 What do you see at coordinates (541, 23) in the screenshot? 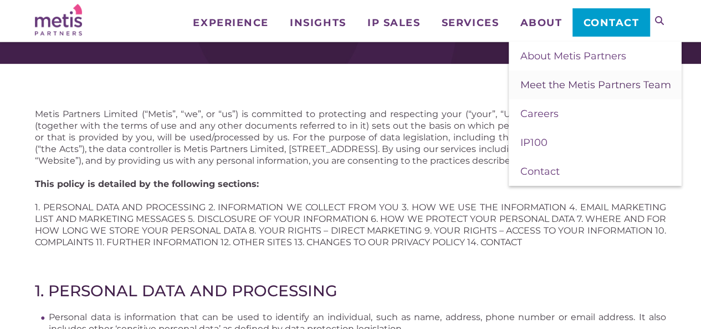
I see `span: About` at bounding box center [541, 23].